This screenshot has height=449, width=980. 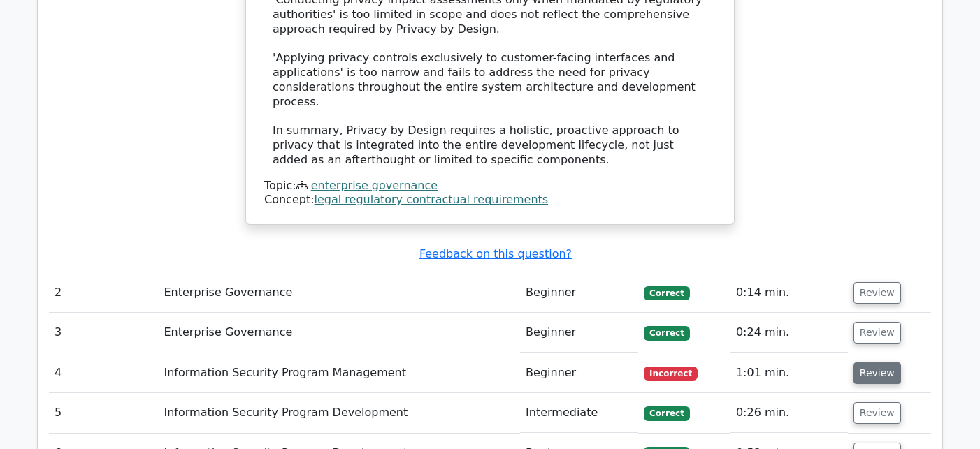 What do you see at coordinates (496, 253) in the screenshot?
I see `u: Feedback on this question?` at bounding box center [496, 253].